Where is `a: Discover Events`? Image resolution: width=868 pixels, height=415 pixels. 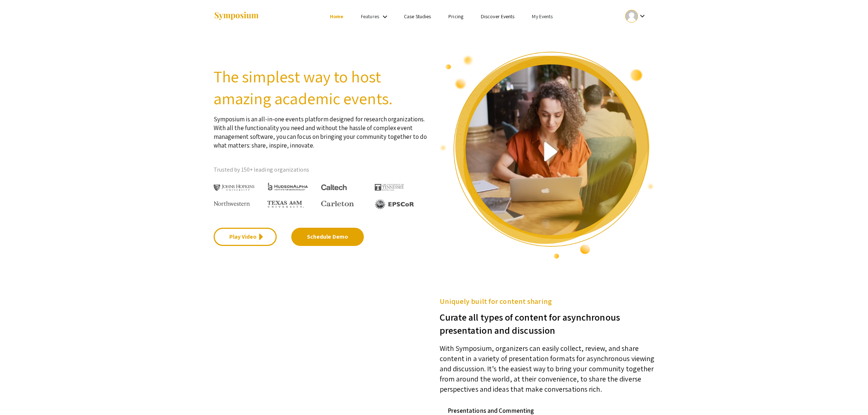 a: Discover Events is located at coordinates (497, 17).